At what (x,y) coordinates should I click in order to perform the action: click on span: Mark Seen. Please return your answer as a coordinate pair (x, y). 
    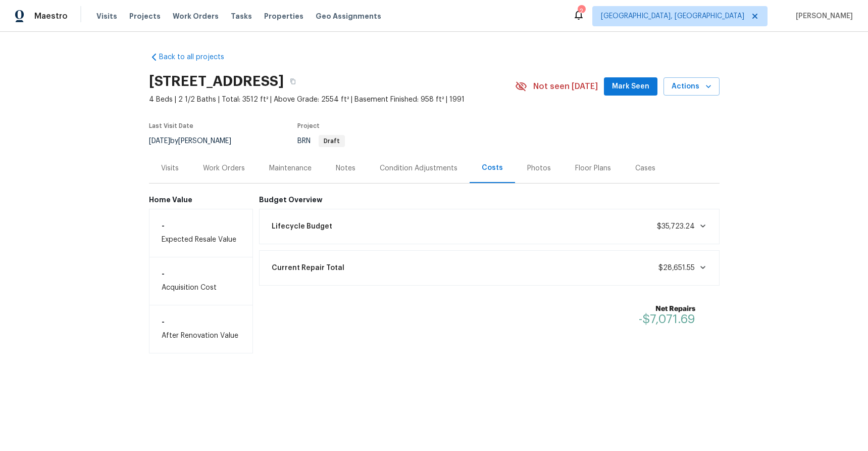
    Looking at the image, I should click on (631, 87).